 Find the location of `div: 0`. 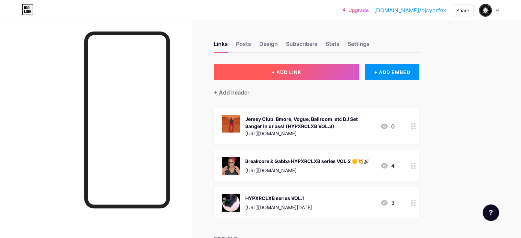

div: 0 is located at coordinates (388, 126).